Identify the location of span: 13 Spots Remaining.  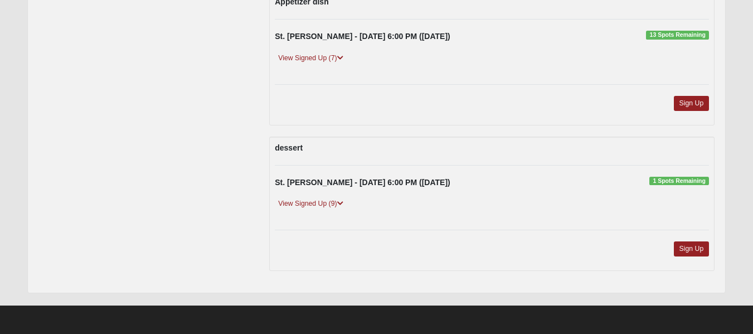
(677, 35).